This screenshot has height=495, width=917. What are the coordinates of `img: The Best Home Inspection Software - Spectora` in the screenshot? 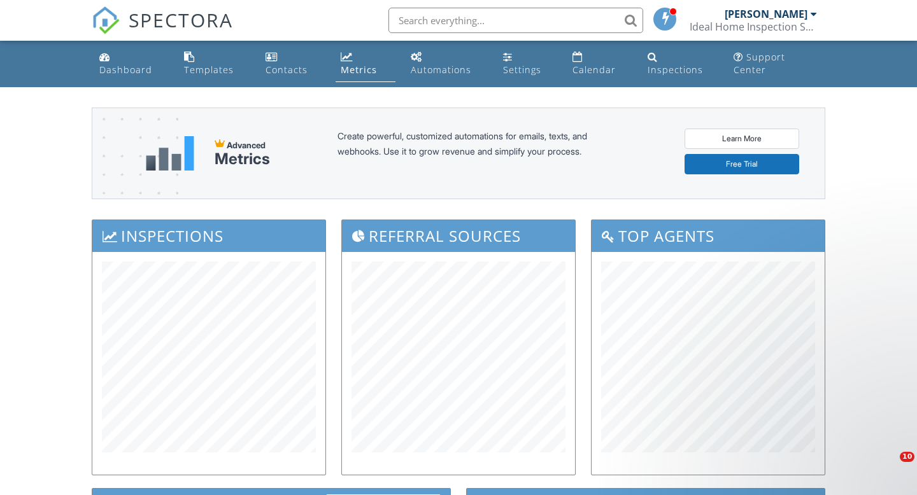 It's located at (106, 20).